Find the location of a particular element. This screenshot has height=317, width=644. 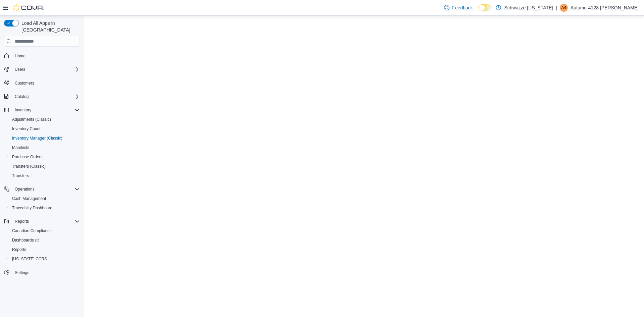

a: Settings is located at coordinates (22, 273).